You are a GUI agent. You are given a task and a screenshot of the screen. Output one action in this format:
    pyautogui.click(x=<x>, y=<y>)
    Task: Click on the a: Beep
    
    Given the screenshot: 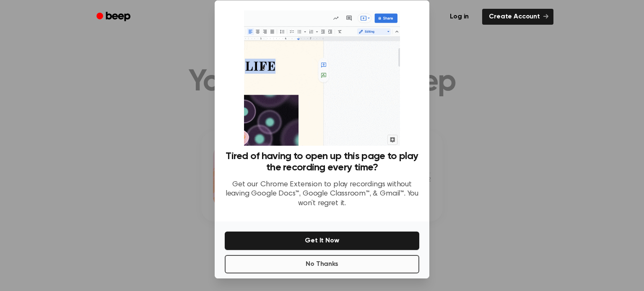 What is the action you would take?
    pyautogui.click(x=114, y=16)
    